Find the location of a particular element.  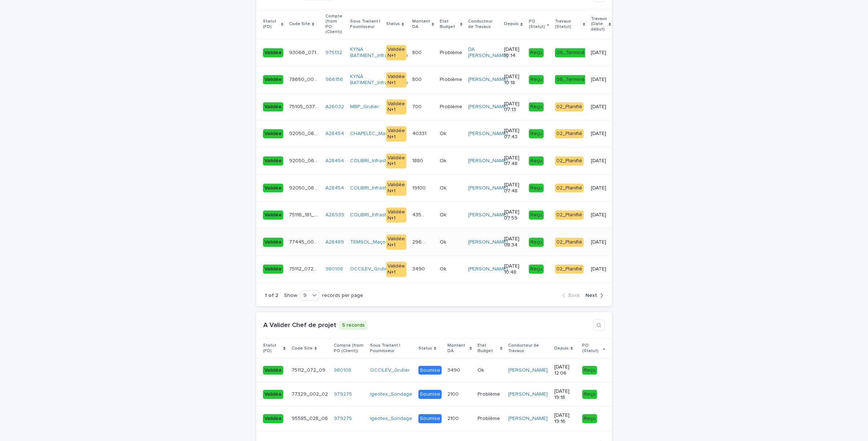

p: Code Site is located at coordinates (302, 348).